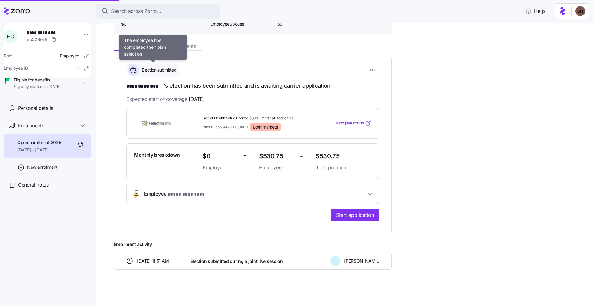 This screenshot has height=306, width=593. I want to click on span: H C, so click(10, 36).